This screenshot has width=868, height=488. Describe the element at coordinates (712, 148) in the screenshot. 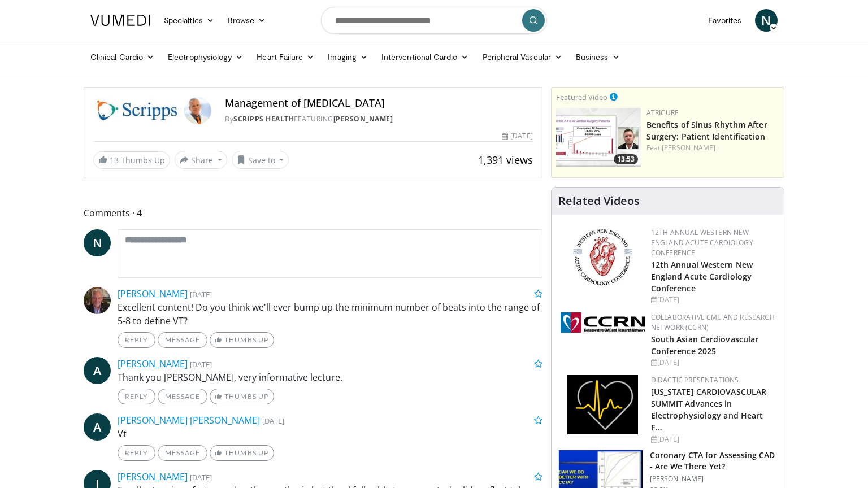

I see `div: Feat.` at that location.